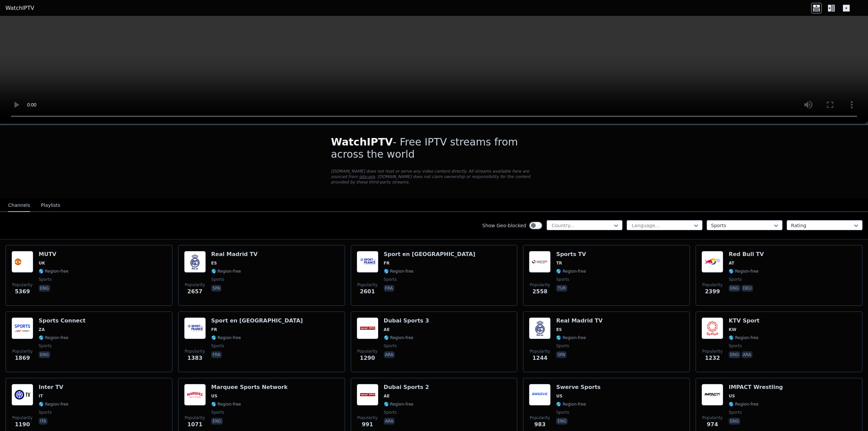  What do you see at coordinates (407, 387) in the screenshot?
I see `h6: Dubai Sports 2` at bounding box center [407, 387].